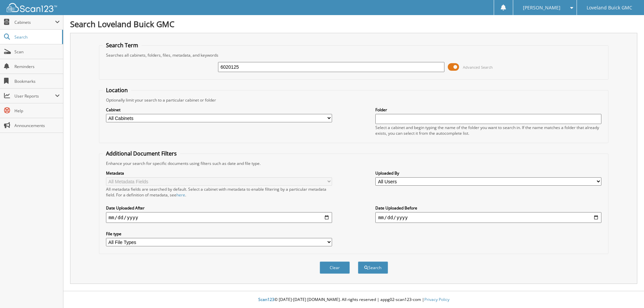  Describe the element at coordinates (141, 154) in the screenshot. I see `legend: Additional Document Filters` at that location.